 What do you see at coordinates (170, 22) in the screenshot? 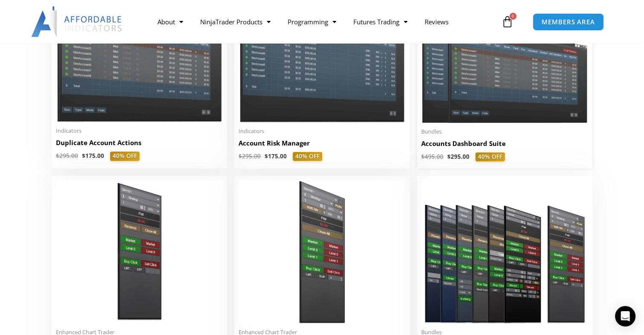
I see `a: About` at bounding box center [170, 22].